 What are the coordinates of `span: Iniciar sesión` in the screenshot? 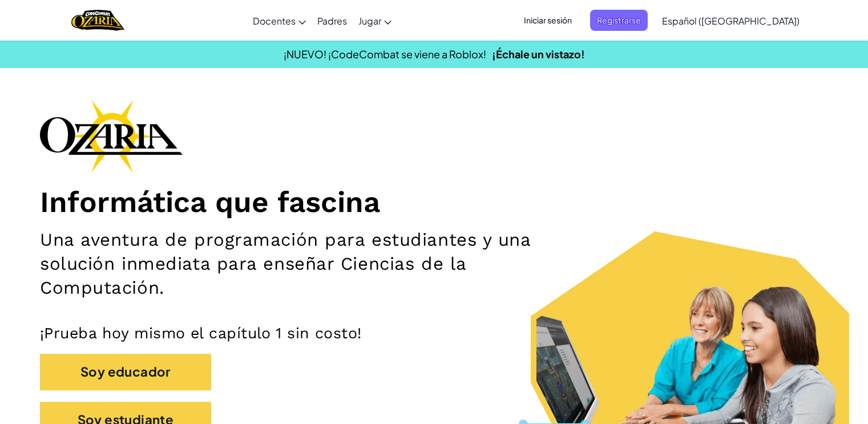 It's located at (548, 20).